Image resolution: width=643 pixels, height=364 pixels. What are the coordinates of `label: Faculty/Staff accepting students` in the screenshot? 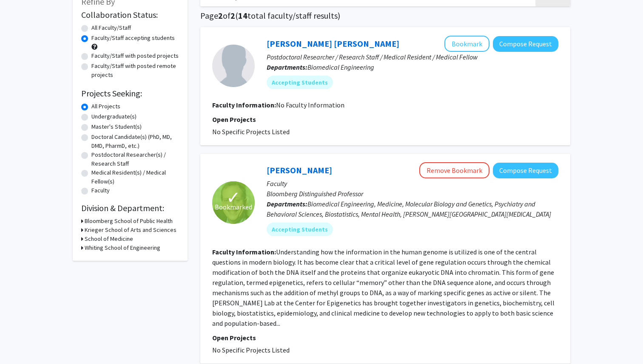 It's located at (133, 38).